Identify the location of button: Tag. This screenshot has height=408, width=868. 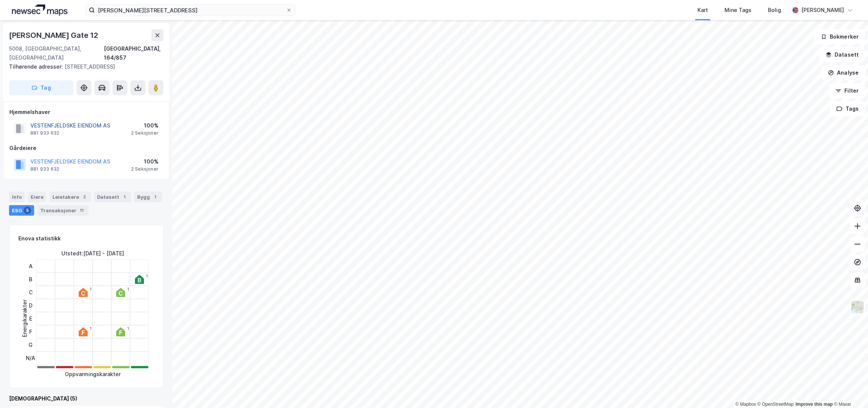
(41, 88).